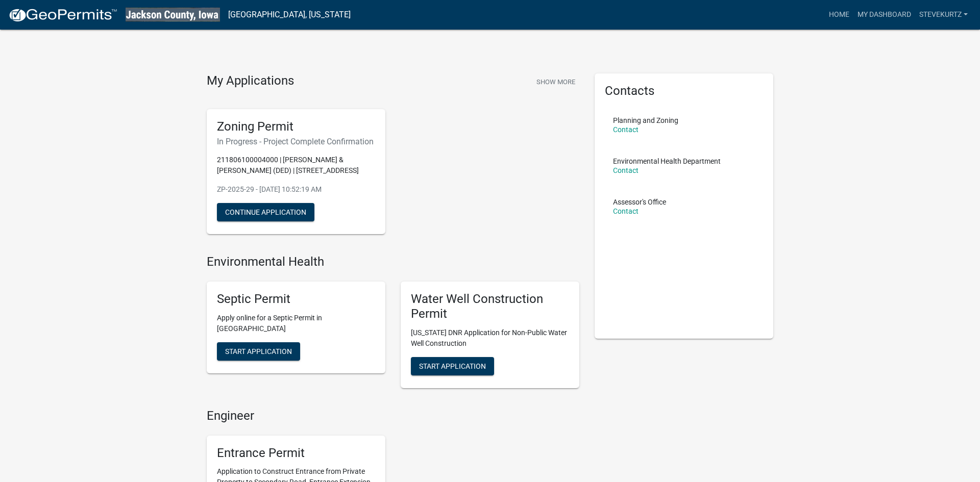  What do you see at coordinates (556, 82) in the screenshot?
I see `button: Show More` at bounding box center [556, 82].